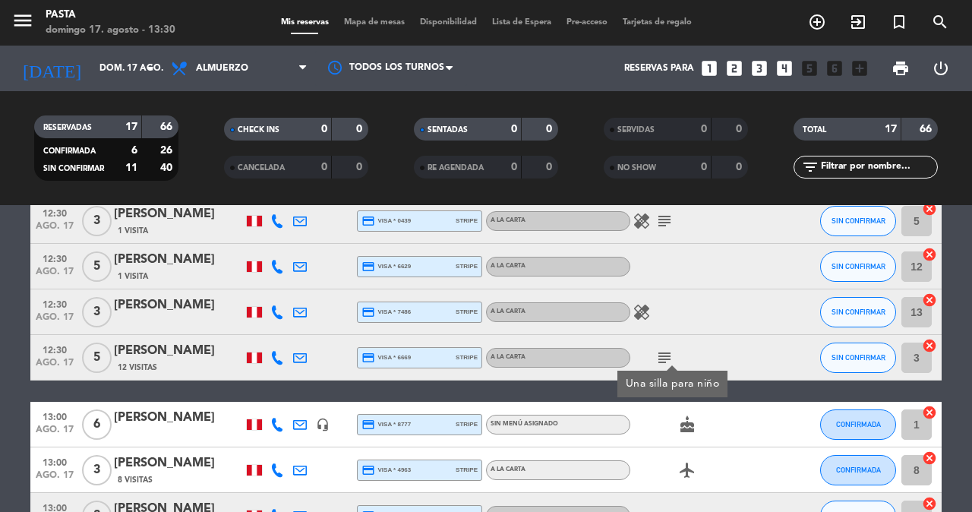 The width and height of the screenshot is (972, 512). What do you see at coordinates (834, 68) in the screenshot?
I see `i: looks_6` at bounding box center [834, 68].